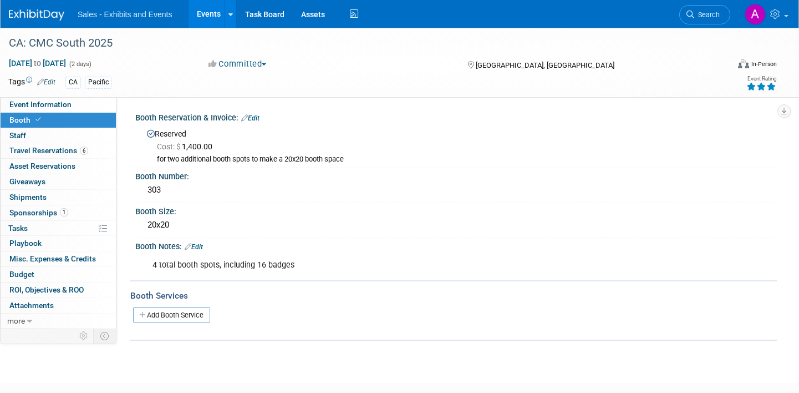 Image resolution: width=799 pixels, height=393 pixels. Describe the element at coordinates (169, 146) in the screenshot. I see `span: Cost: $` at that location.